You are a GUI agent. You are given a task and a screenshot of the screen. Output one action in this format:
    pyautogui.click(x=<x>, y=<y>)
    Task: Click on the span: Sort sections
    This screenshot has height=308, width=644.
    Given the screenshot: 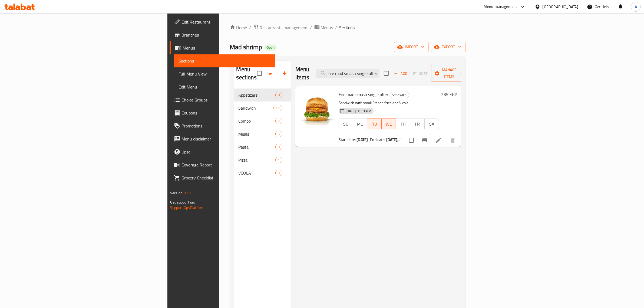 What is the action you would take?
    pyautogui.click(x=271, y=73)
    